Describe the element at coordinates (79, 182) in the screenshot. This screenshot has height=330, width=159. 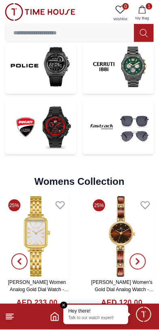
I see `h2: Womens Collection` at that location.